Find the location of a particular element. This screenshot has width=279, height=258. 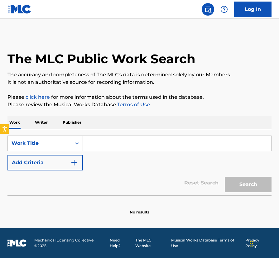

a: The MLC Website is located at coordinates (151, 243).